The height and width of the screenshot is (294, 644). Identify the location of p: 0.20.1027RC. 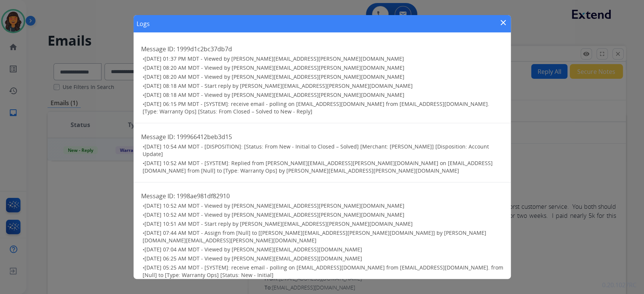
(619, 285).